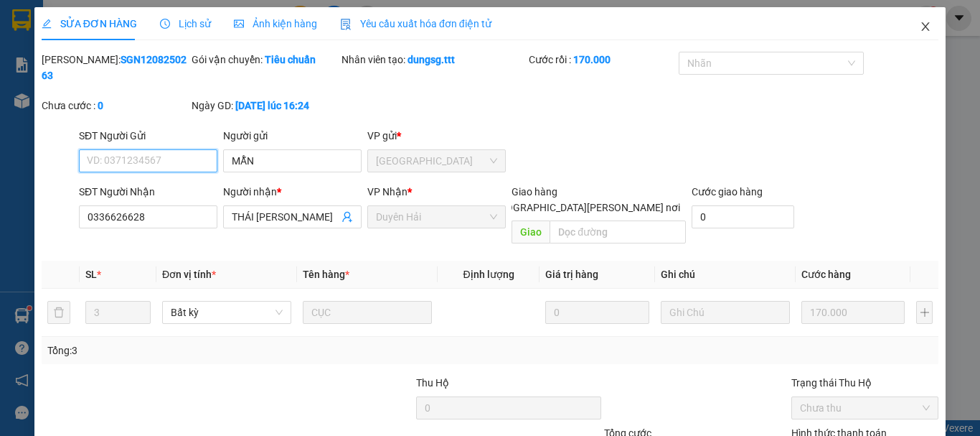  I want to click on span: Giao hàng, so click(535, 191).